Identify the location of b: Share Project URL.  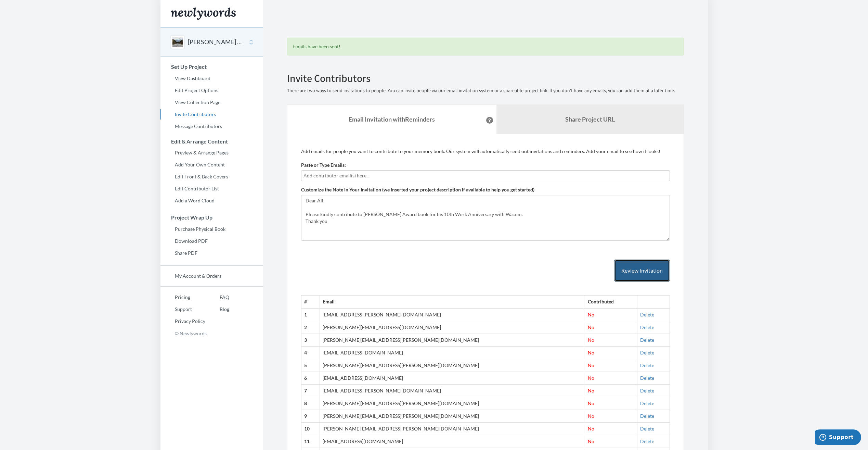
(590, 119).